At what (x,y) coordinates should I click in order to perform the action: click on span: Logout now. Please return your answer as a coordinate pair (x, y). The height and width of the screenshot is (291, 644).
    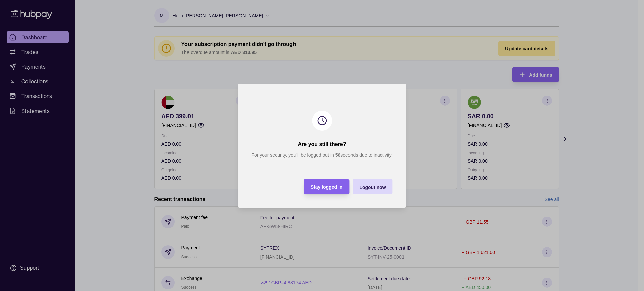
    Looking at the image, I should click on (372, 187).